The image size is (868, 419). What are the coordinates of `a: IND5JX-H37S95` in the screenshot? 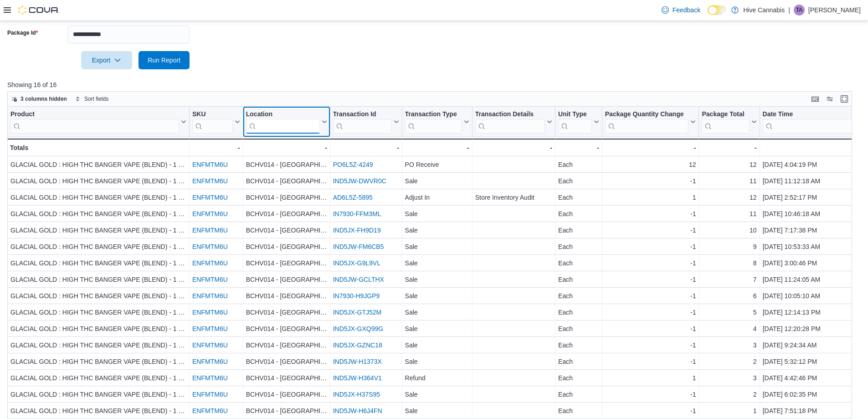 It's located at (357, 394).